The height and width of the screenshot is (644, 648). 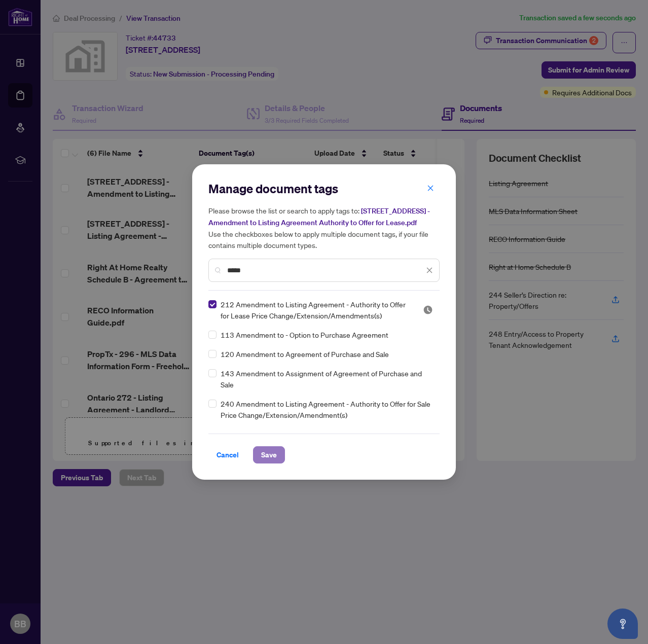 I want to click on span: Cancel, so click(x=228, y=455).